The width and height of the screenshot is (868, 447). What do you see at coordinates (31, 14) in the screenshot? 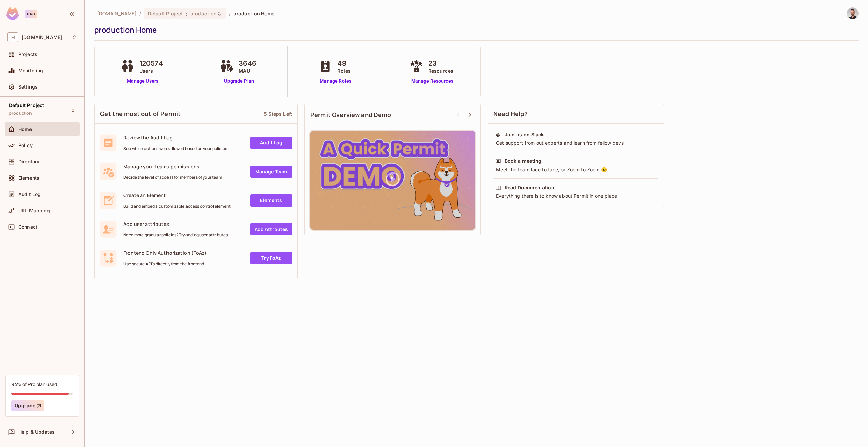
I see `div: Pro` at bounding box center [31, 14].